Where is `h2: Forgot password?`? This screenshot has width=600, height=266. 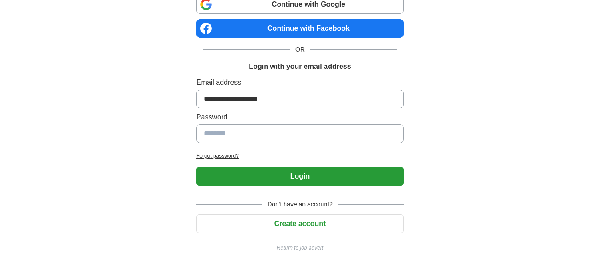
h2: Forgot password? is located at coordinates (300, 156).